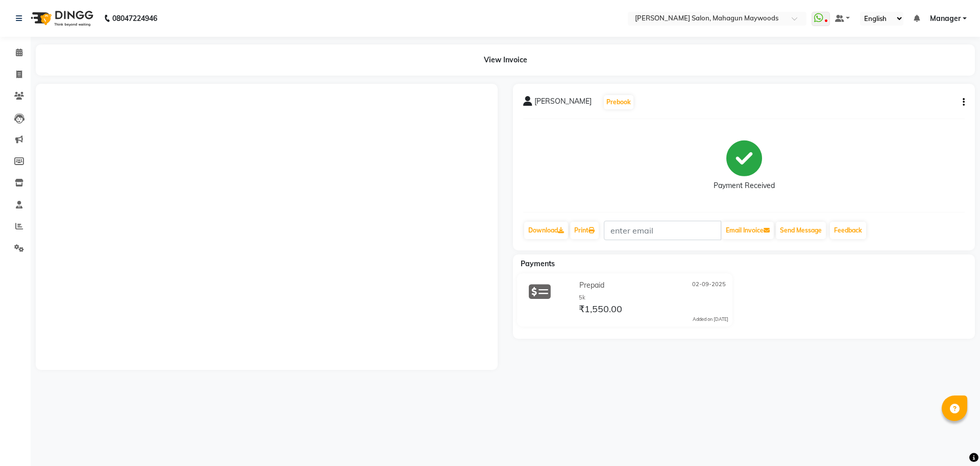 This screenshot has width=980, height=466. What do you see at coordinates (61, 18) in the screenshot?
I see `img: logo` at bounding box center [61, 18].